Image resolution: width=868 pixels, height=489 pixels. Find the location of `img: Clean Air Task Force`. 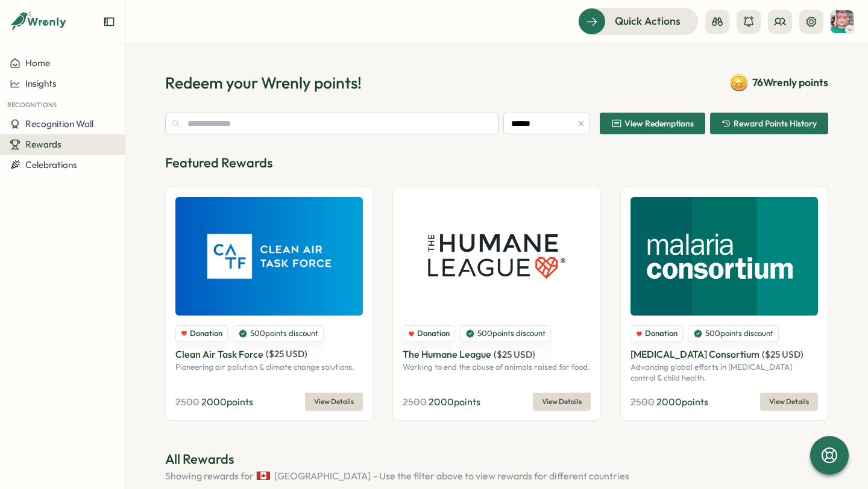

img: Clean Air Task Force is located at coordinates (269, 256).